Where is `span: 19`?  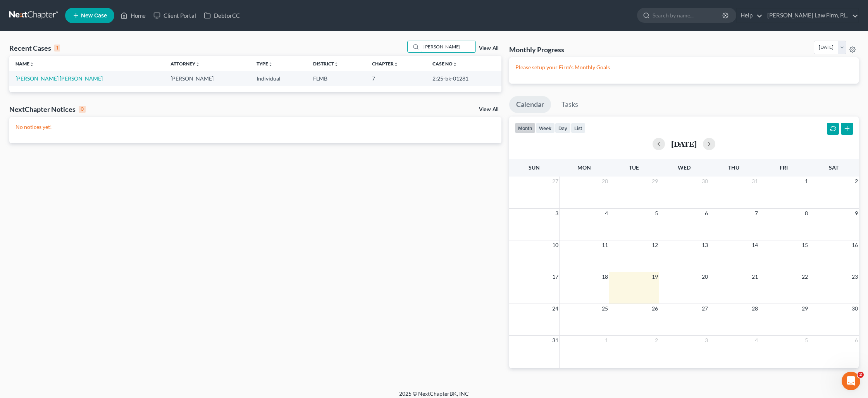 span: 19 is located at coordinates (655, 277).